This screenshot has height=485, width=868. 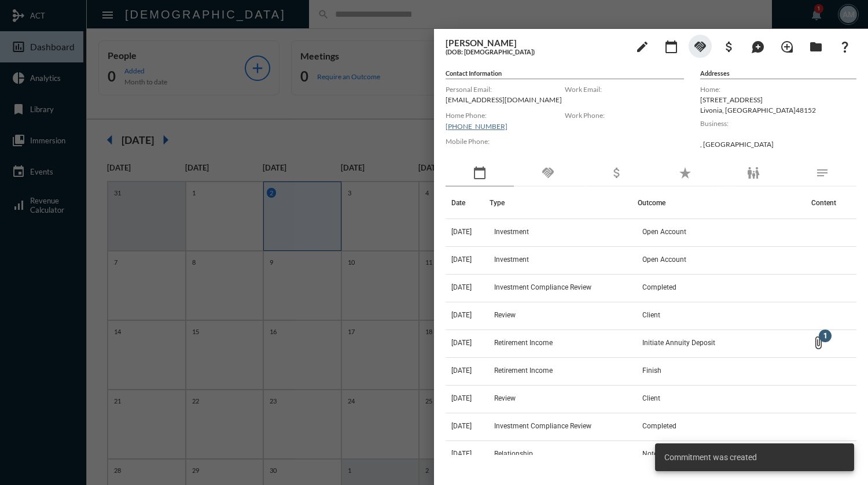 I want to click on button: Add meeting, so click(x=671, y=47).